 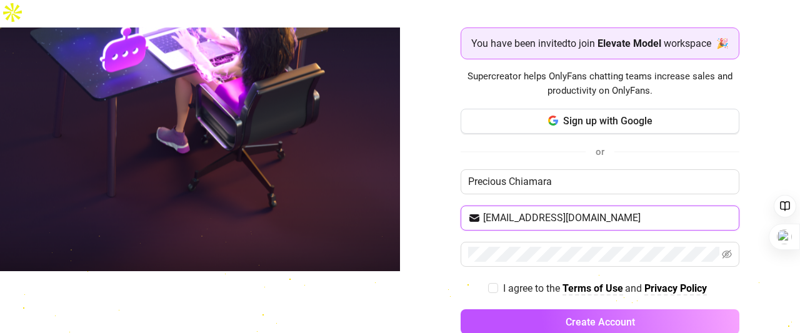 I want to click on span: Supercreator helps OnlyFans chatting teams increase sales and productivity on OnlyFans., so click(x=600, y=84).